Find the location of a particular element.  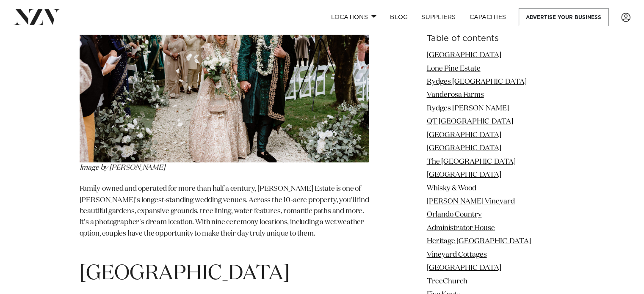

a: Lone Pine Estate is located at coordinates (453, 68).